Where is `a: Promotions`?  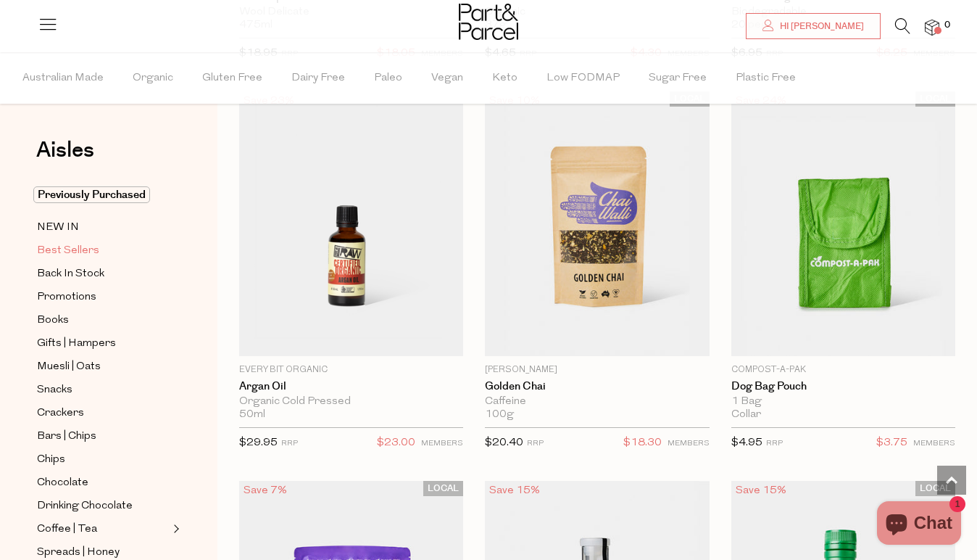 a: Promotions is located at coordinates (103, 297).